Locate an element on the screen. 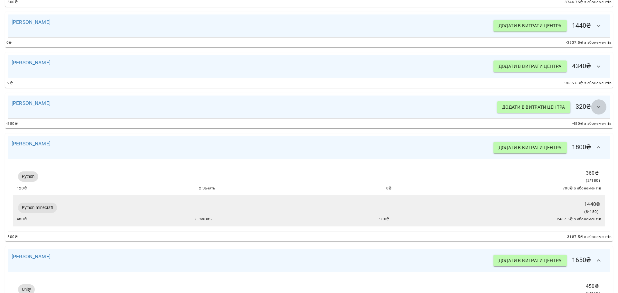  span: 700 ₴ з абонементів is located at coordinates (582, 189).